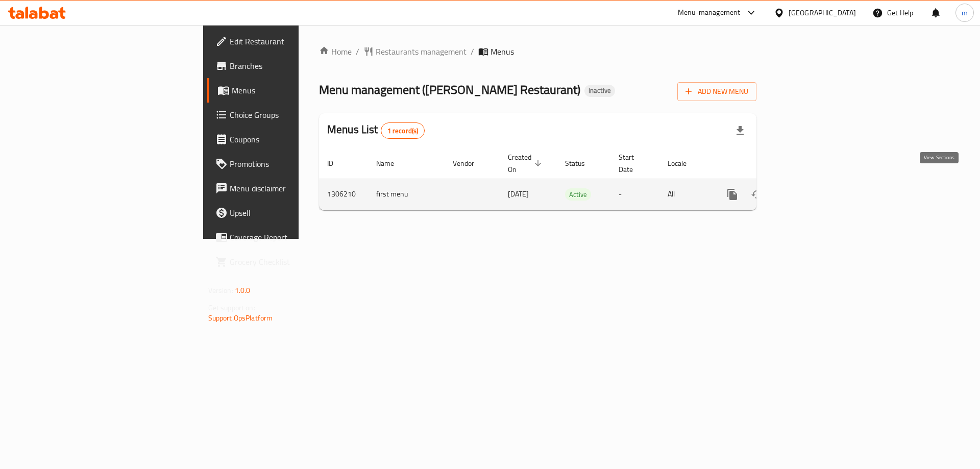 The height and width of the screenshot is (469, 980). Describe the element at coordinates (287, 237) in the screenshot. I see `a: Coverage Report` at that location.